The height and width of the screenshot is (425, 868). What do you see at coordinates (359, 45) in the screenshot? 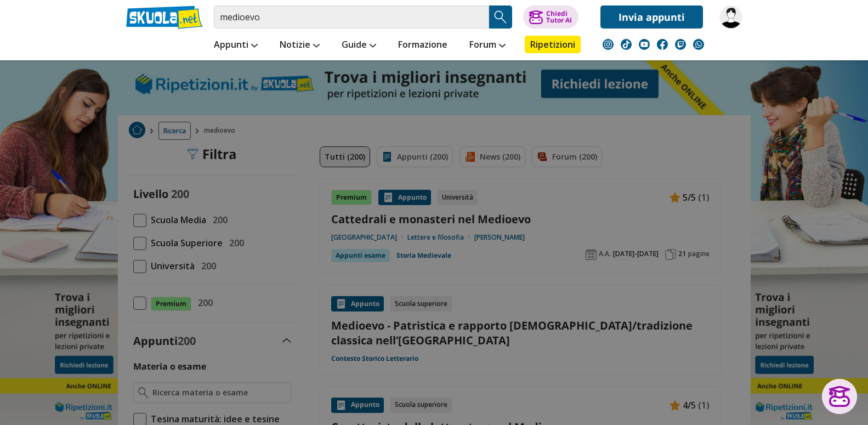
I see `a: Guide` at bounding box center [359, 45].